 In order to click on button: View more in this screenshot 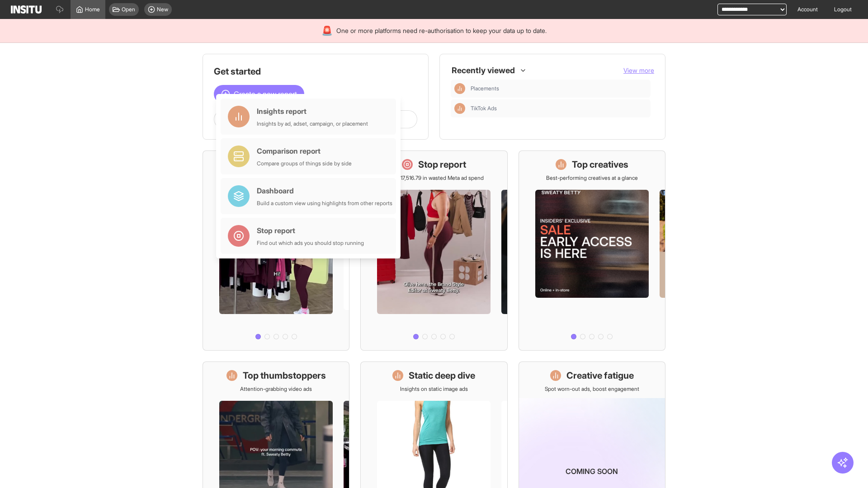, I will do `click(639, 71)`.